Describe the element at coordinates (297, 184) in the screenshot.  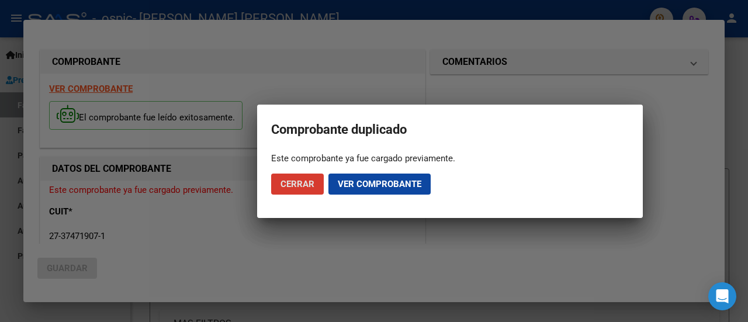
I see `button: Cerrar` at that location.